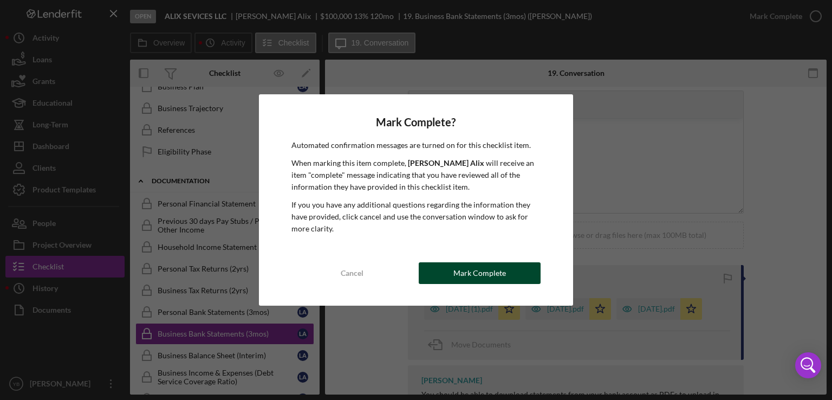 The width and height of the screenshot is (832, 400). Describe the element at coordinates (416, 175) in the screenshot. I see `p: When marking this item complete, will receive an item "complete" message indicating that you have...` at that location.